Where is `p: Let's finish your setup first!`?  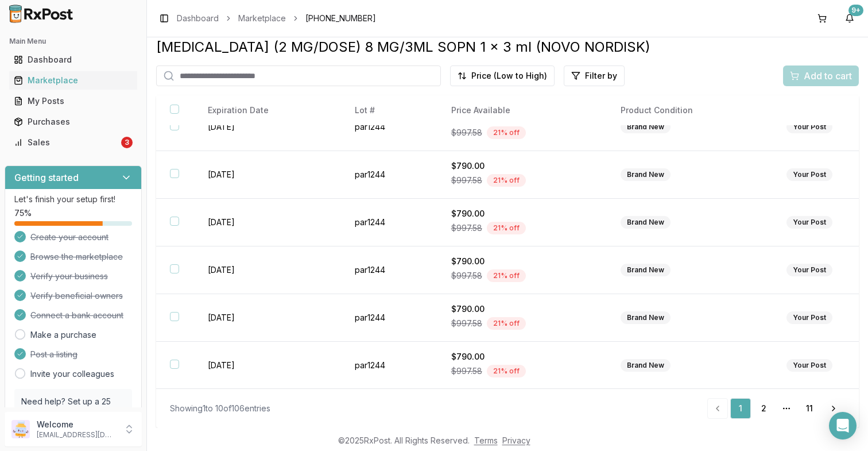
p: Let's finish your setup first! is located at coordinates (73, 199).